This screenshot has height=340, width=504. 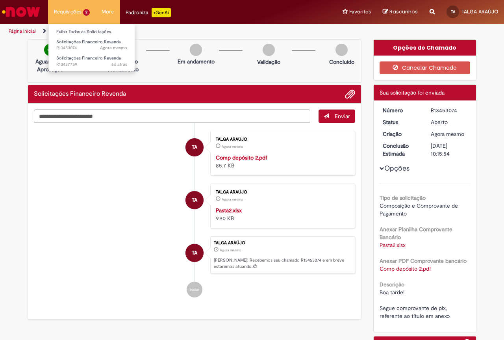 I want to click on div: 9.90 KB, so click(x=281, y=214).